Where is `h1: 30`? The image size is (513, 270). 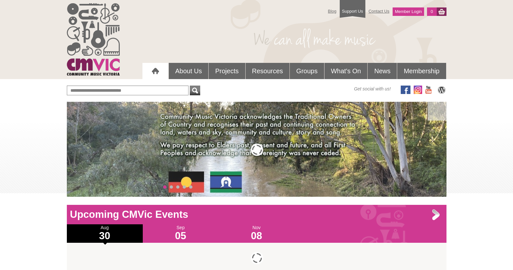 h1: 30 is located at coordinates (105, 236).